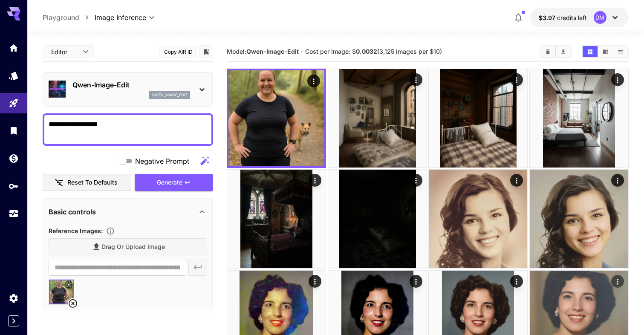 The image size is (644, 335). I want to click on div: Qwen-Image-Editqwen_image_edit, so click(128, 89).